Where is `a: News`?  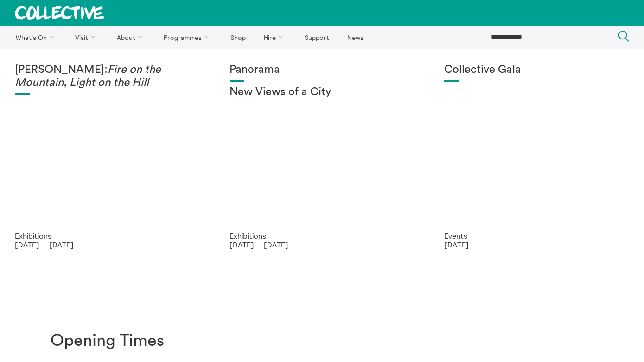 a: News is located at coordinates (355, 37).